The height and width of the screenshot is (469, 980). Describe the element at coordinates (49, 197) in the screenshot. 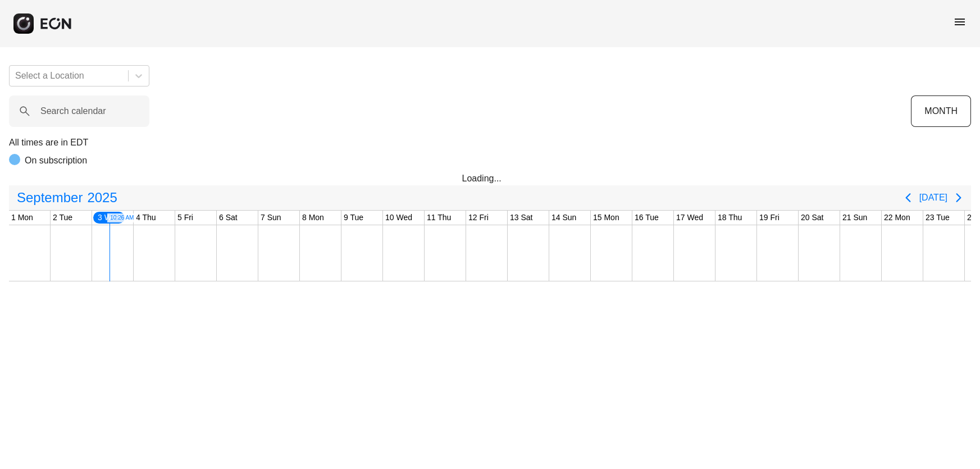

I see `span: September` at that location.